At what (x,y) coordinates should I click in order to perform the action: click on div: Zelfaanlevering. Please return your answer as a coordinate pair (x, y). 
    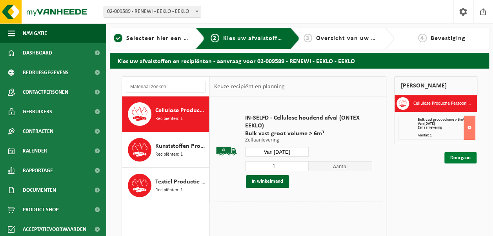
    Looking at the image, I should click on (446, 128).